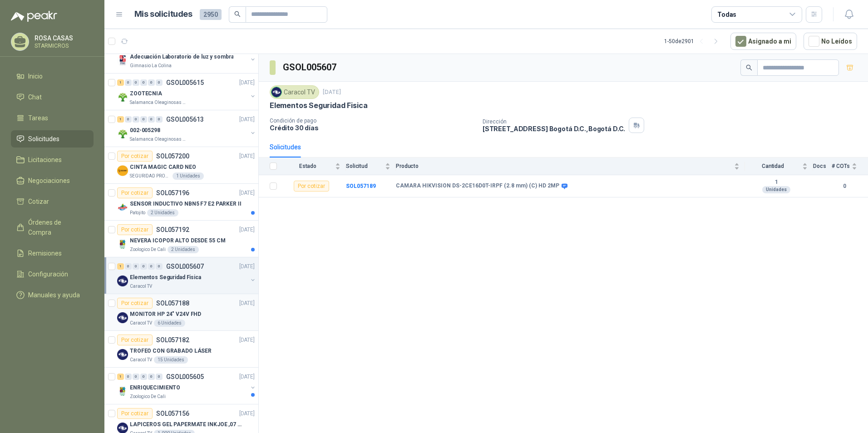 The width and height of the screenshot is (868, 433). I want to click on p: Adecuación Laboratorio de luz y sombra, so click(182, 57).